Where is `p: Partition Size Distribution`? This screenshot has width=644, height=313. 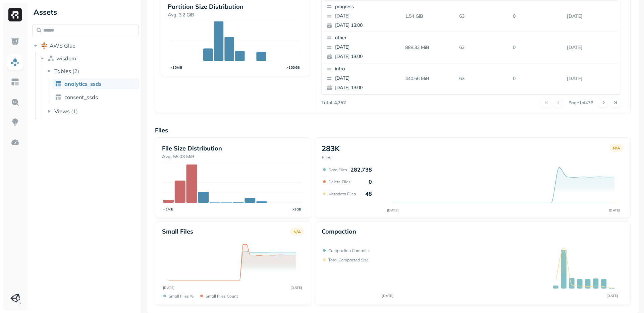
p: Partition Size Distribution is located at coordinates (236, 6).